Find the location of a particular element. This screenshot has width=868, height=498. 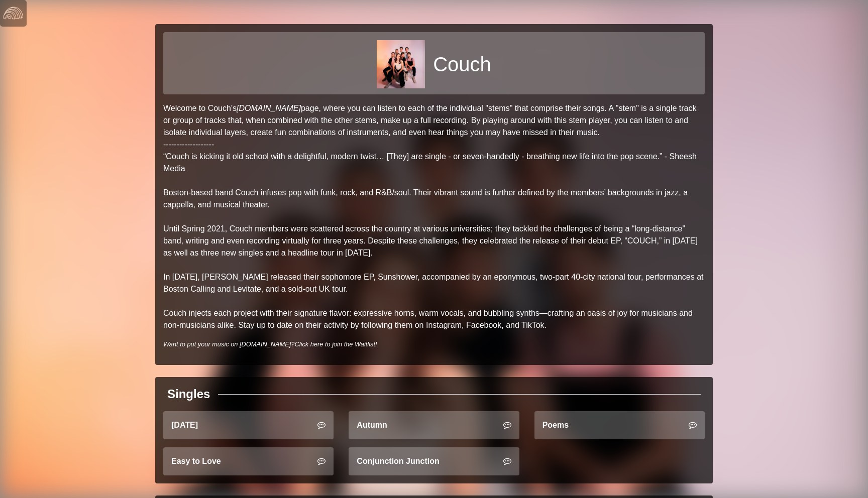

h1: Couch is located at coordinates (462, 64).